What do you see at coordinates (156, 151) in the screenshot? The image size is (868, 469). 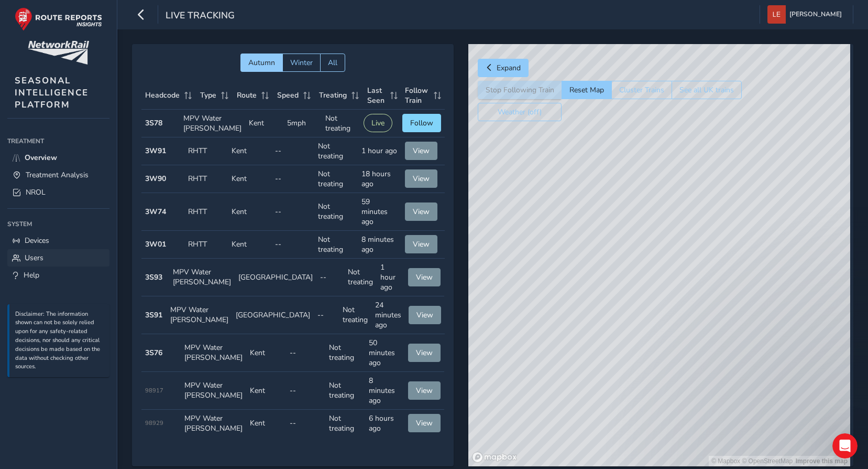 I see `strong: 3W91` at bounding box center [156, 151].